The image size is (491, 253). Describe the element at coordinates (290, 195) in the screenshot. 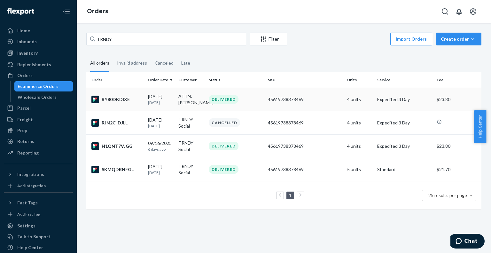

I see `a: Page 1 is your current page` at that location.